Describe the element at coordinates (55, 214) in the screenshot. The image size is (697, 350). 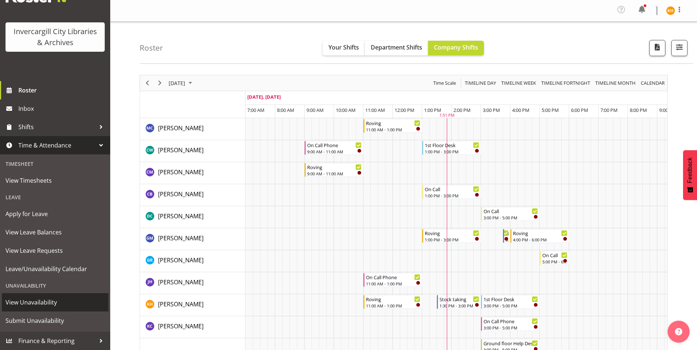
I see `a: Apply for Leave` at that location.